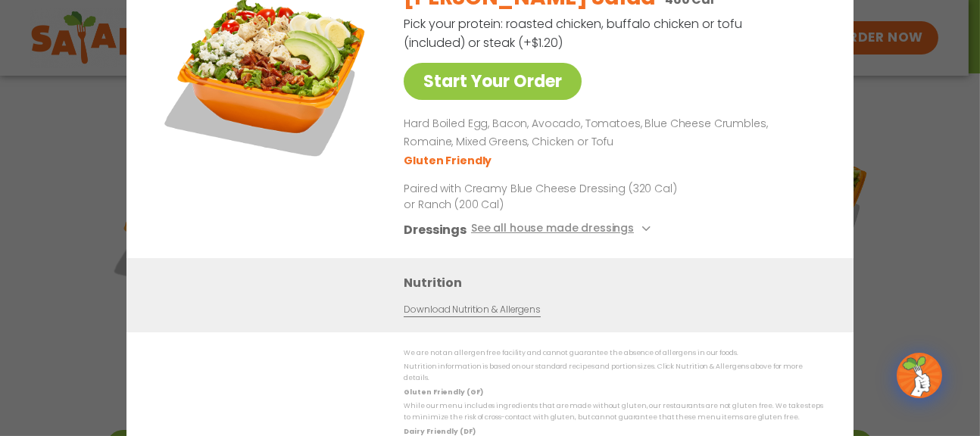 The width and height of the screenshot is (980, 436). What do you see at coordinates (563, 230) in the screenshot?
I see `button: See all house made dressings` at bounding box center [563, 230].